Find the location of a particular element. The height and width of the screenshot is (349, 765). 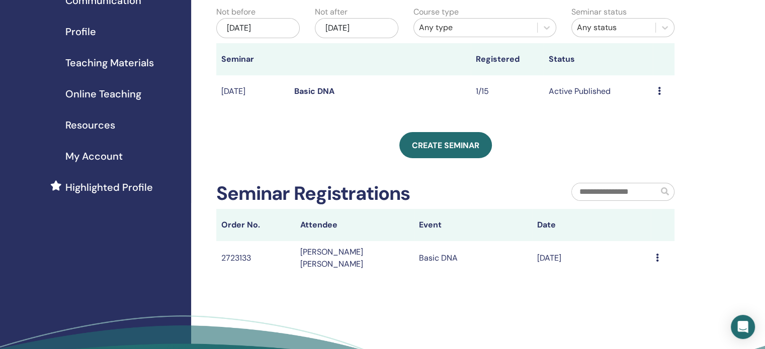

div: Any status is located at coordinates (613, 28).